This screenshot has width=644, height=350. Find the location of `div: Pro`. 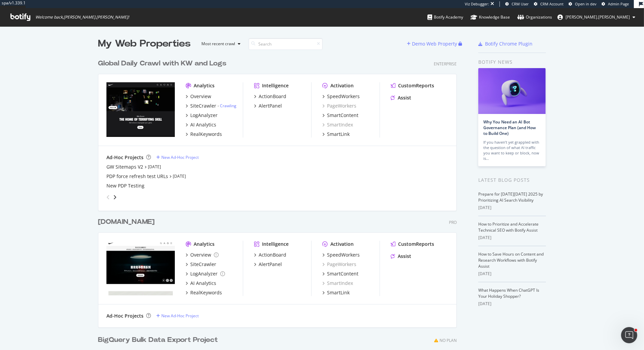

div: Pro is located at coordinates (453, 222).